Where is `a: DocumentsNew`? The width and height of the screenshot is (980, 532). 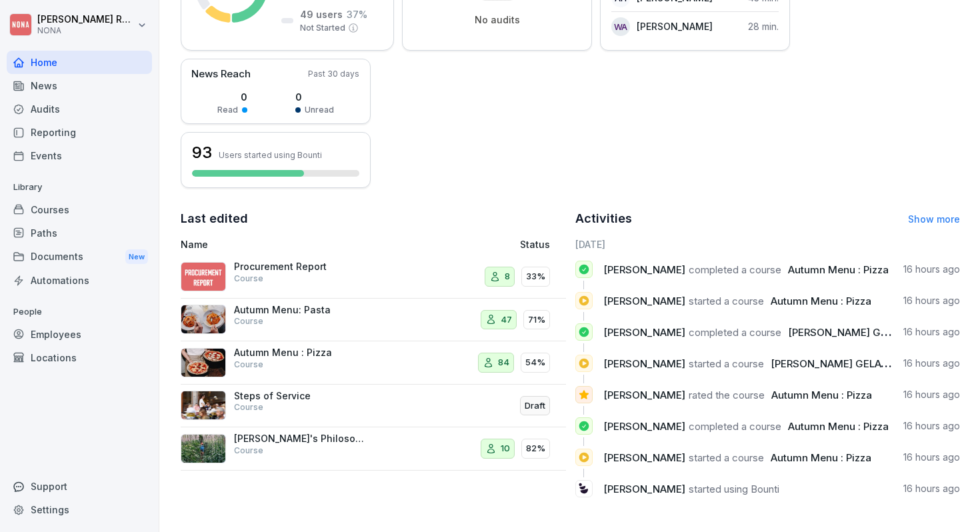
a: DocumentsNew is located at coordinates (79, 257).